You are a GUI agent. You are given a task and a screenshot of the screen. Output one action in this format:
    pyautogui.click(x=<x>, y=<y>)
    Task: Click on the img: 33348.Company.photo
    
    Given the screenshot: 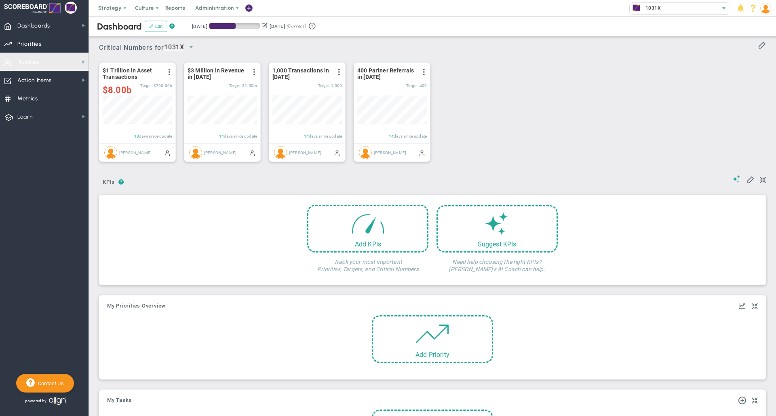 What is the action you would take?
    pyautogui.click(x=636, y=8)
    